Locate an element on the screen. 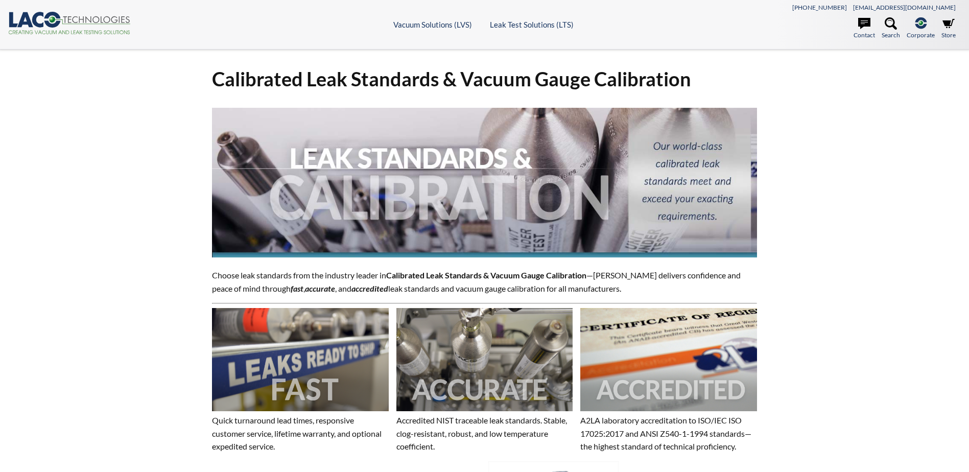 The height and width of the screenshot is (472, 969). span: Corporate is located at coordinates (921, 35).